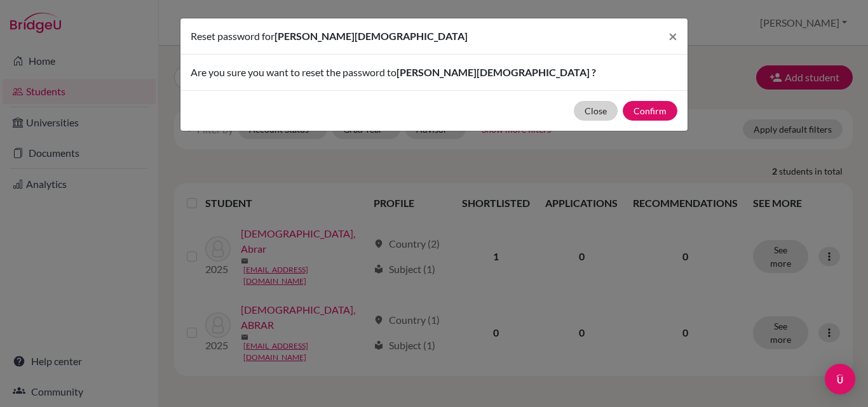  What do you see at coordinates (232, 36) in the screenshot?
I see `span: Reset password for` at bounding box center [232, 36].